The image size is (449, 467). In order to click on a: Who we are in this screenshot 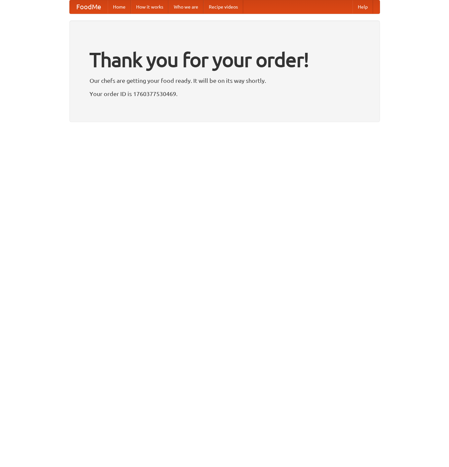, I will do `click(186, 7)`.